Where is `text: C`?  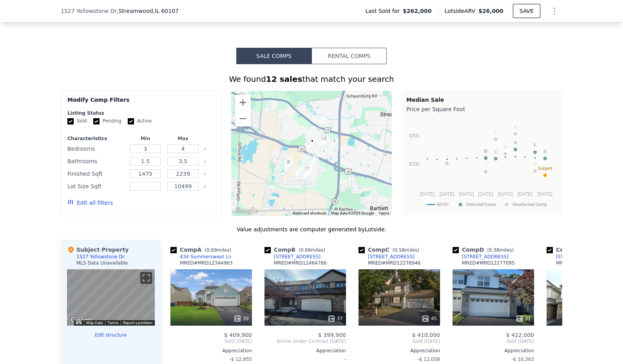
text: C is located at coordinates (496, 152).